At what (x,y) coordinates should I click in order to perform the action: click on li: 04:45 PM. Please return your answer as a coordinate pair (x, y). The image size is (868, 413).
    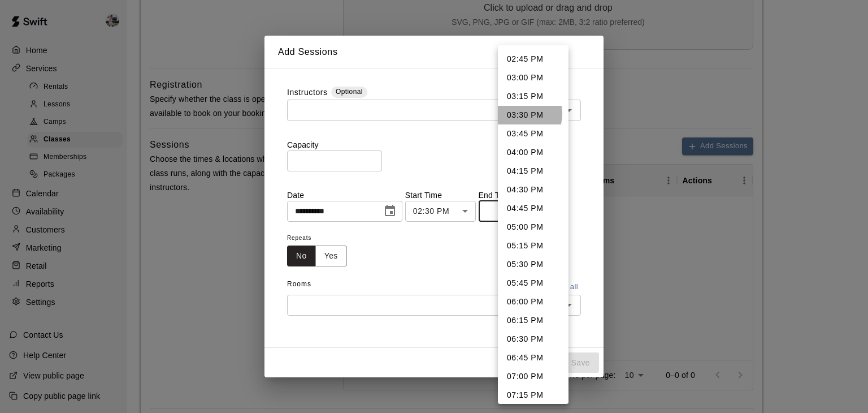
    Looking at the image, I should click on (533, 208).